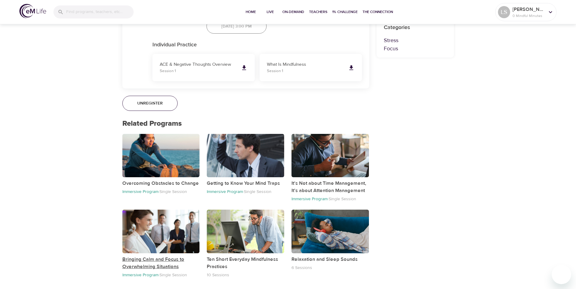 The image size is (576, 289). I want to click on p: Focus, so click(415, 49).